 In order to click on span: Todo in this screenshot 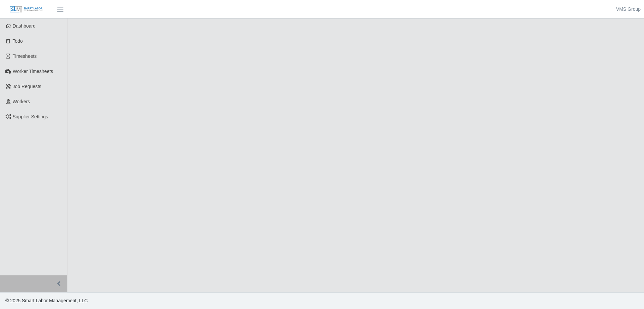, I will do `click(18, 41)`.